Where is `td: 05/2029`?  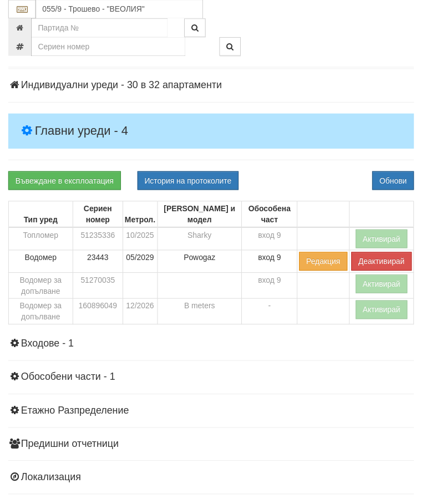 td: 05/2029 is located at coordinates (141, 264).